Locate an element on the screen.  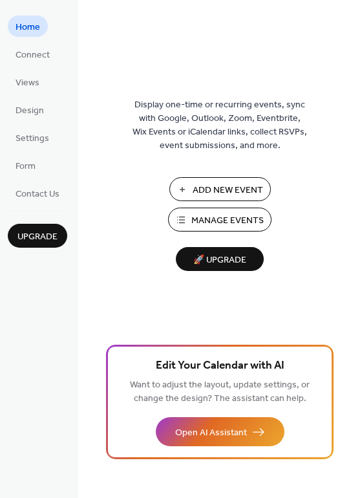
a: Views is located at coordinates (27, 81).